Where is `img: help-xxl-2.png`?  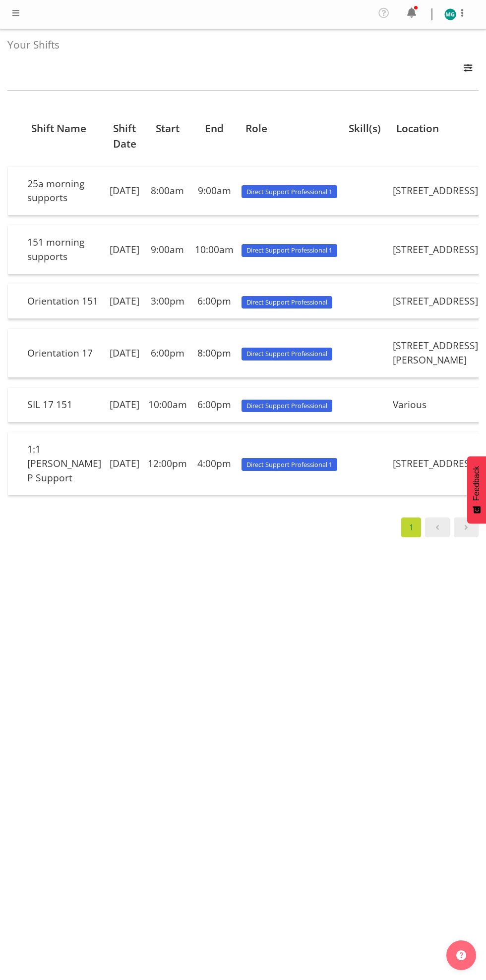 img: help-xxl-2.png is located at coordinates (461, 955).